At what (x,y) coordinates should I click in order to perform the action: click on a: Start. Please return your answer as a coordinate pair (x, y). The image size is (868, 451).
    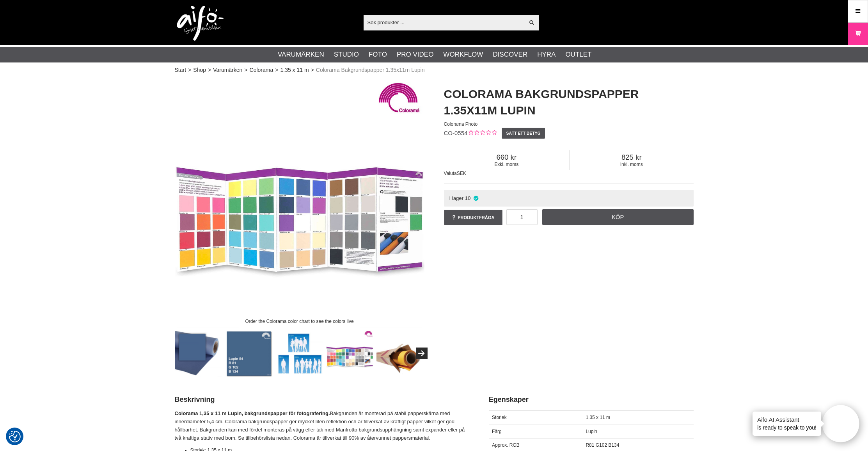
    Looking at the image, I should click on (181, 70).